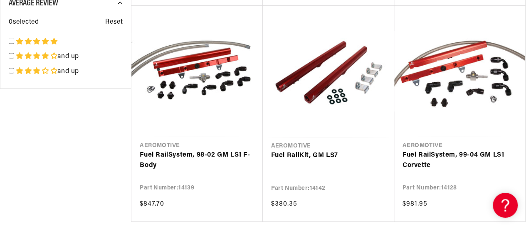 The height and width of the screenshot is (226, 526). What do you see at coordinates (460, 161) in the screenshot?
I see `a: Fuel RailSystem, 99-04 GM LS1 Corvette` at bounding box center [460, 161].